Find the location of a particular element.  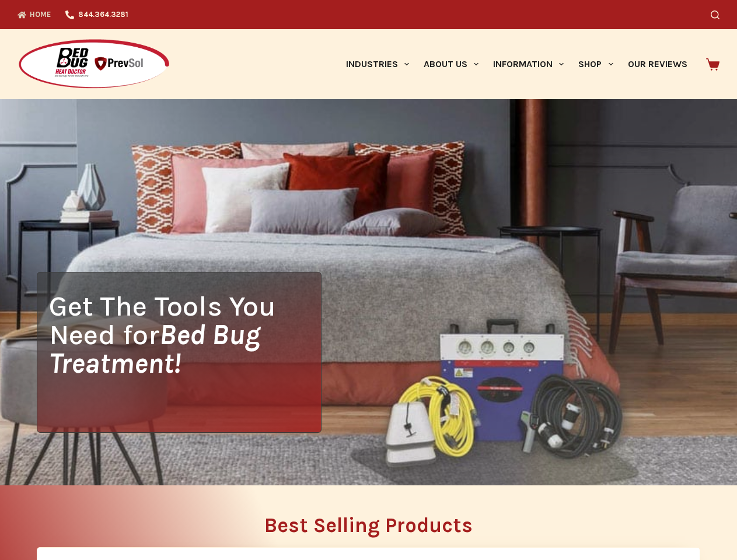

a: Prevsol/Bed Bug Heat Doctor is located at coordinates (94, 64).